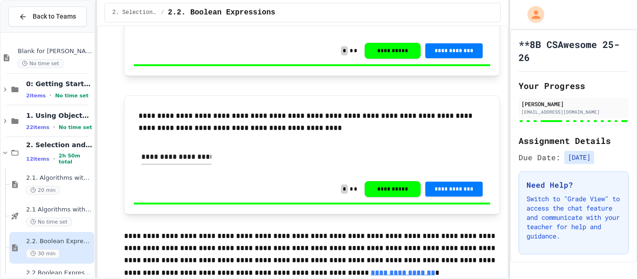  I want to click on h3: Need Help?, so click(574, 185).